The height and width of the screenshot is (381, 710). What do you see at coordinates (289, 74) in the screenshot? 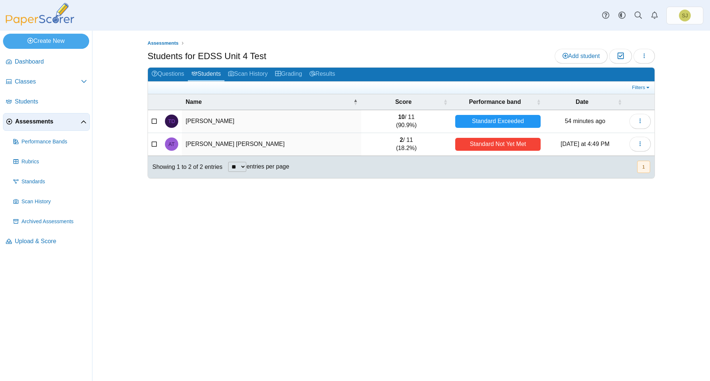
I see `a: Grading` at bounding box center [289, 74].